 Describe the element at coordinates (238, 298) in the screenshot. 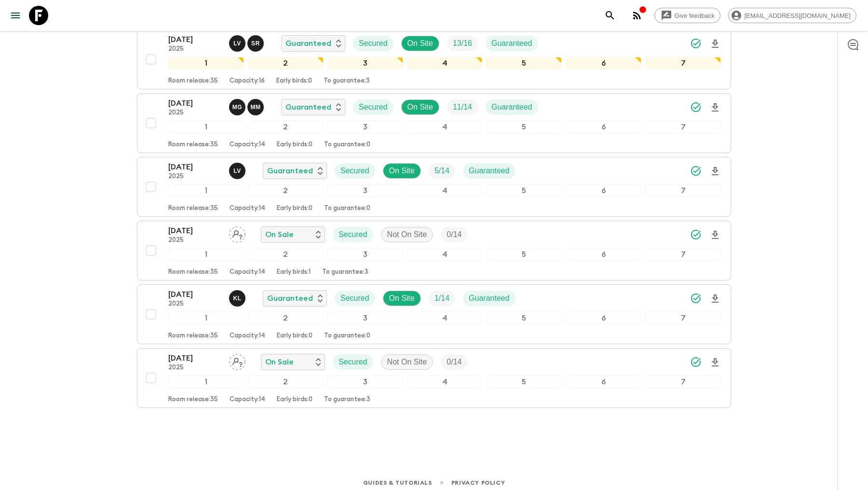

I see `button: KL` at that location.